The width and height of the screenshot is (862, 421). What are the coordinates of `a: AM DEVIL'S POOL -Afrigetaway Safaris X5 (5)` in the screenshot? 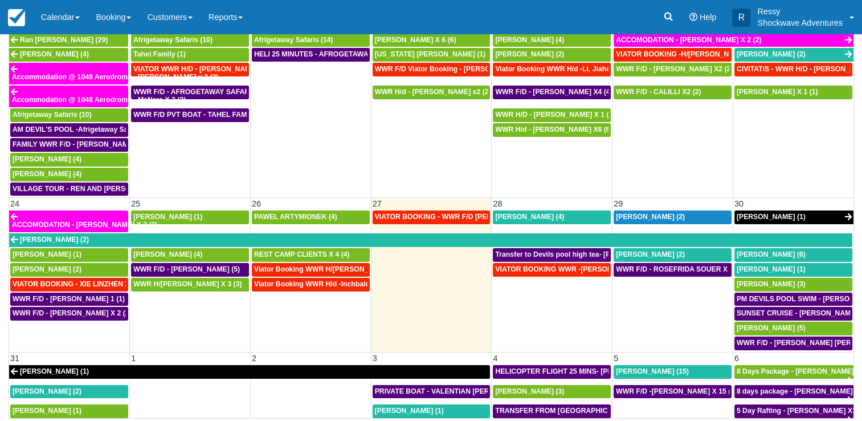 It's located at (69, 130).